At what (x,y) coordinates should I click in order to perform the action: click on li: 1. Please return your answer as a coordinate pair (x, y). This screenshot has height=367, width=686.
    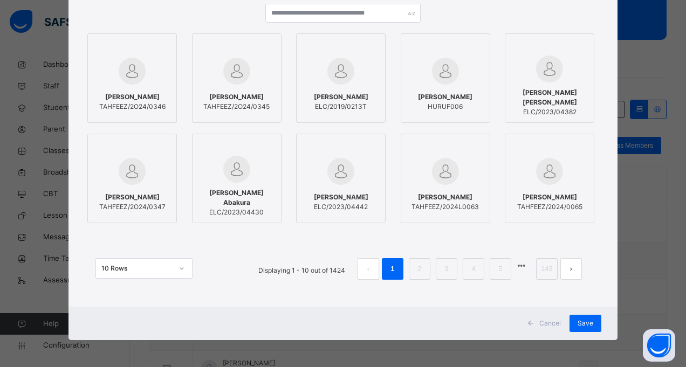
    Looking at the image, I should click on (393, 269).